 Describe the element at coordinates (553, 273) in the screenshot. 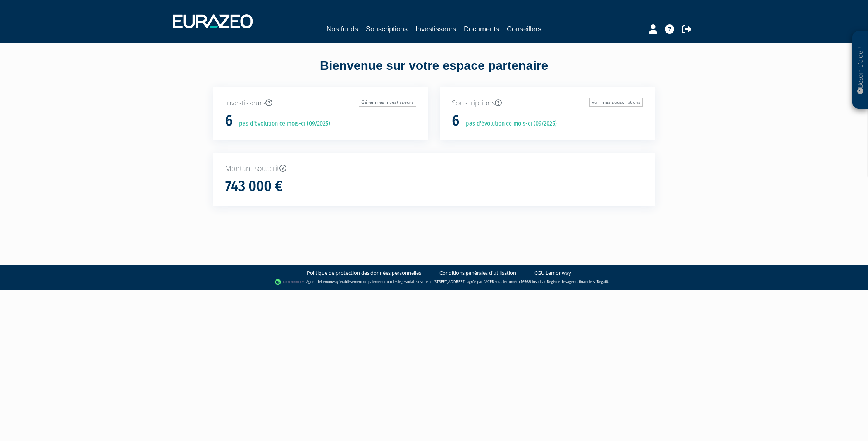

I see `a: CGU Lemonway` at that location.